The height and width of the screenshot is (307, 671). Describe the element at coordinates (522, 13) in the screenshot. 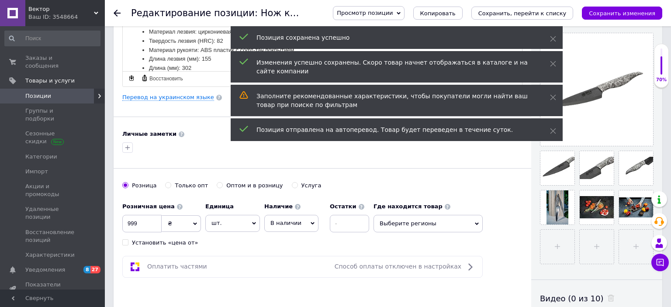

I see `i: Сохранить, перейти к списку` at that location.